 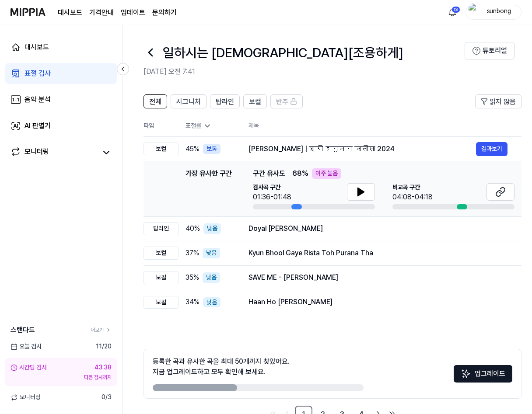 I want to click on div: 가장 유사한 구간, so click(x=209, y=189).